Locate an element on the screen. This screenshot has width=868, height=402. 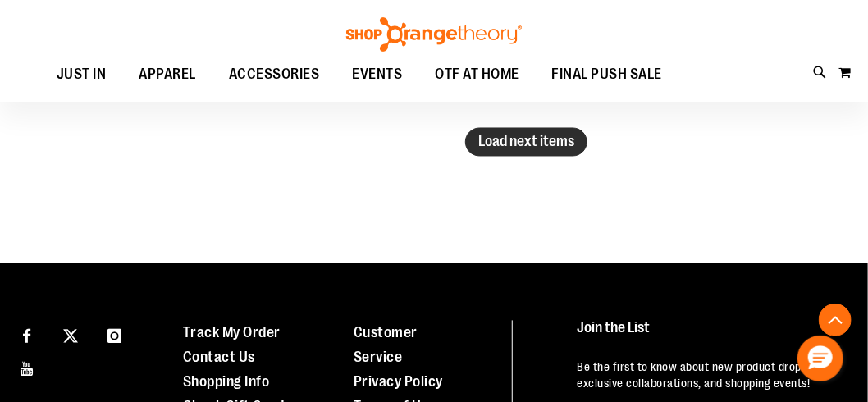
a: Visit our X page is located at coordinates (70, 334).